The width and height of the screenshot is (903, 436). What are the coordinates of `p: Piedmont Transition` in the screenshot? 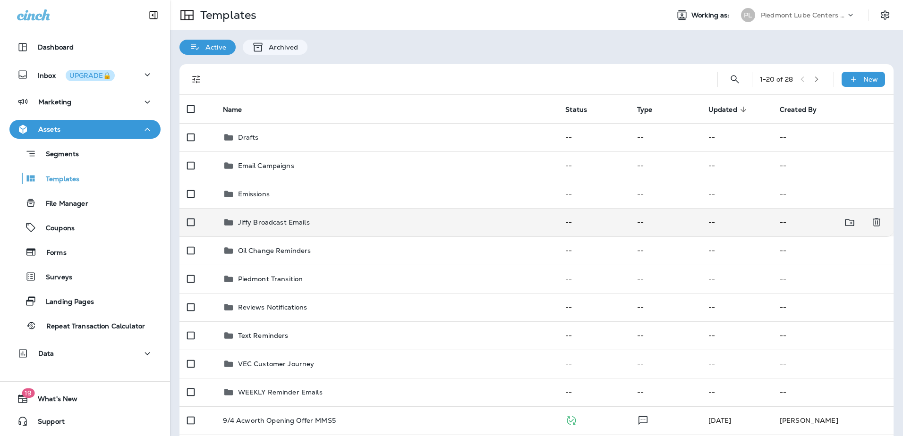 It's located at (271, 279).